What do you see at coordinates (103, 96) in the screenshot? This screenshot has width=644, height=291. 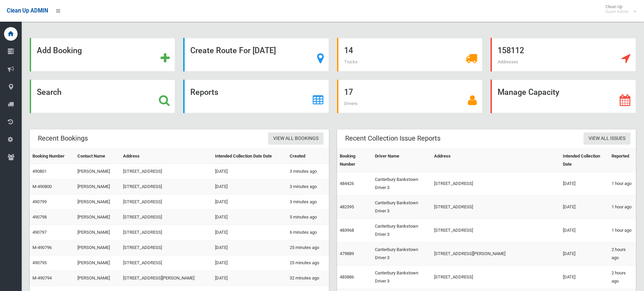 I see `a: Search` at bounding box center [103, 96].